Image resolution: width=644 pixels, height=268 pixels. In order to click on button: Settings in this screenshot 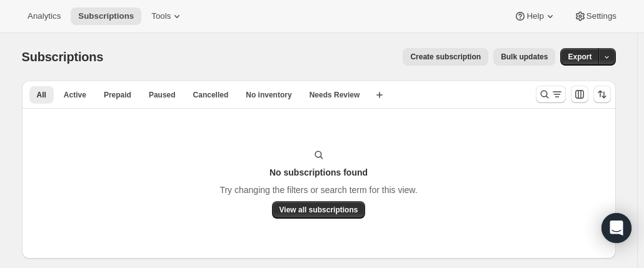, I will do `click(595, 16)`.